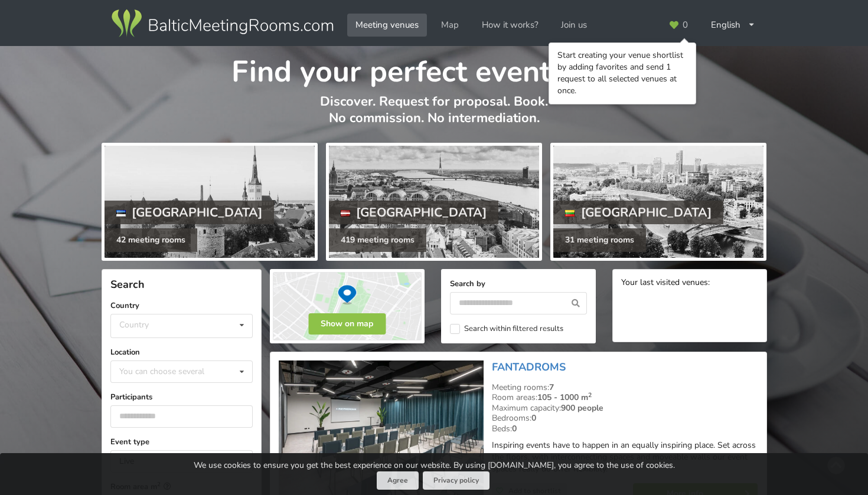  Describe the element at coordinates (583, 408) in the screenshot. I see `strong: 900 people` at that location.